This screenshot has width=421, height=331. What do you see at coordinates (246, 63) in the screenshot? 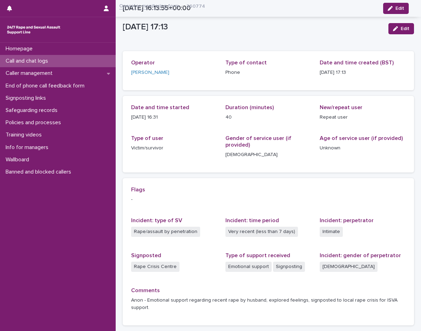
I see `span: Type of contact` at bounding box center [246, 63].